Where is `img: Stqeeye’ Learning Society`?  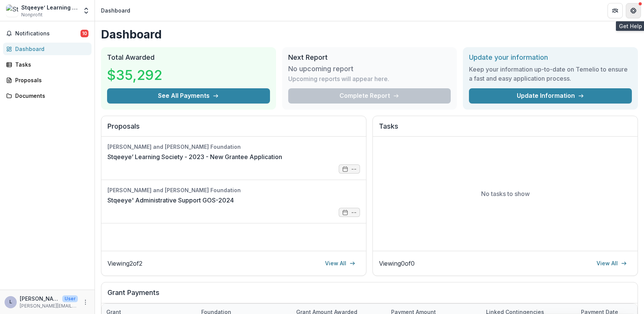 img: Stqeeye’ Learning Society is located at coordinates (12, 10).